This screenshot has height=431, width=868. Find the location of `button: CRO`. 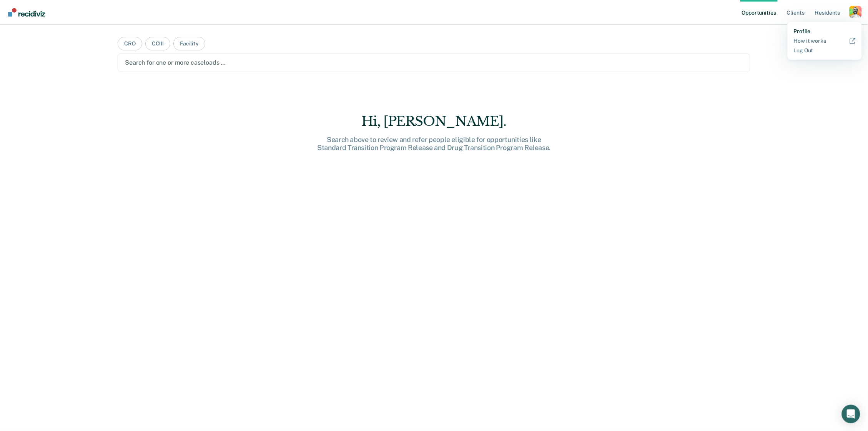

button: CRO is located at coordinates (130, 44).